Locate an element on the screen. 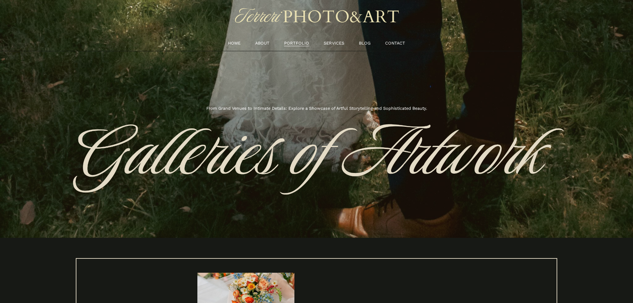 The height and width of the screenshot is (303, 633). a: CONTACT is located at coordinates (395, 43).